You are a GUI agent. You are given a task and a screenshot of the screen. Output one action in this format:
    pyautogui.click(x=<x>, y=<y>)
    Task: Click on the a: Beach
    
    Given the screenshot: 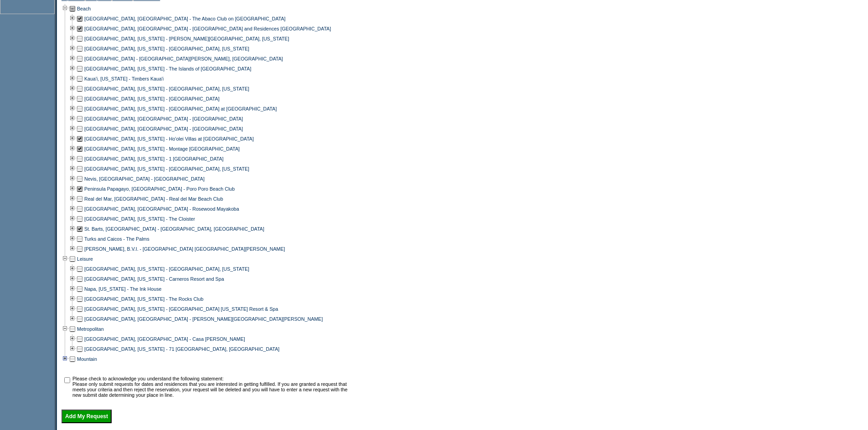 What is the action you would take?
    pyautogui.click(x=84, y=8)
    